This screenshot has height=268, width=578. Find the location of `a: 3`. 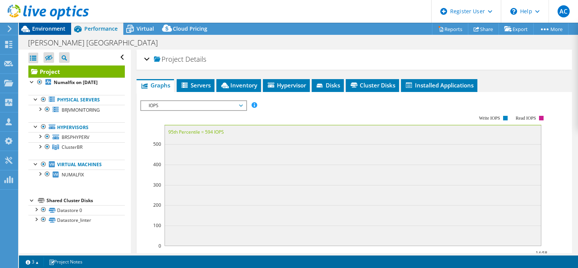

a: 3 is located at coordinates (32, 261).